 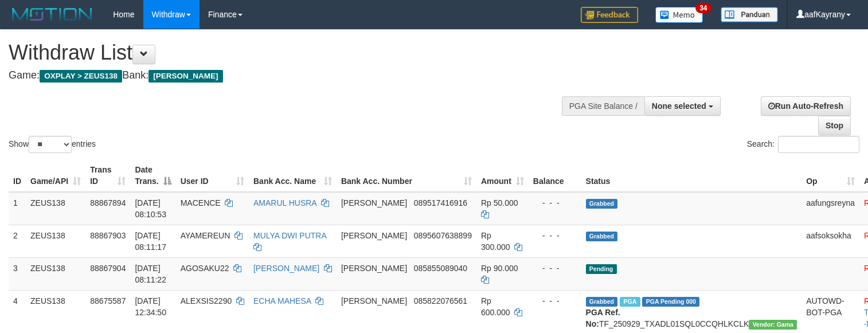 What do you see at coordinates (499, 269) in the screenshot?
I see `span: Rp 90.000` at bounding box center [499, 269].